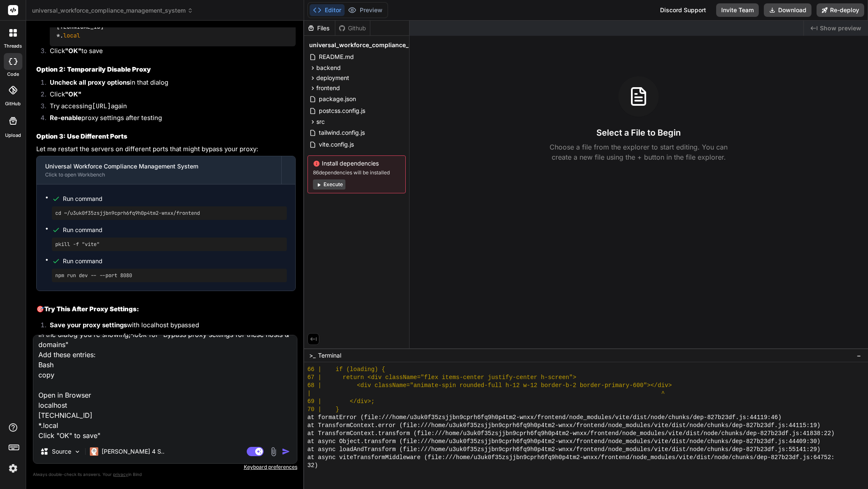 The image size is (868, 489). What do you see at coordinates (356, 163) in the screenshot?
I see `span: Install dependencies` at bounding box center [356, 163].